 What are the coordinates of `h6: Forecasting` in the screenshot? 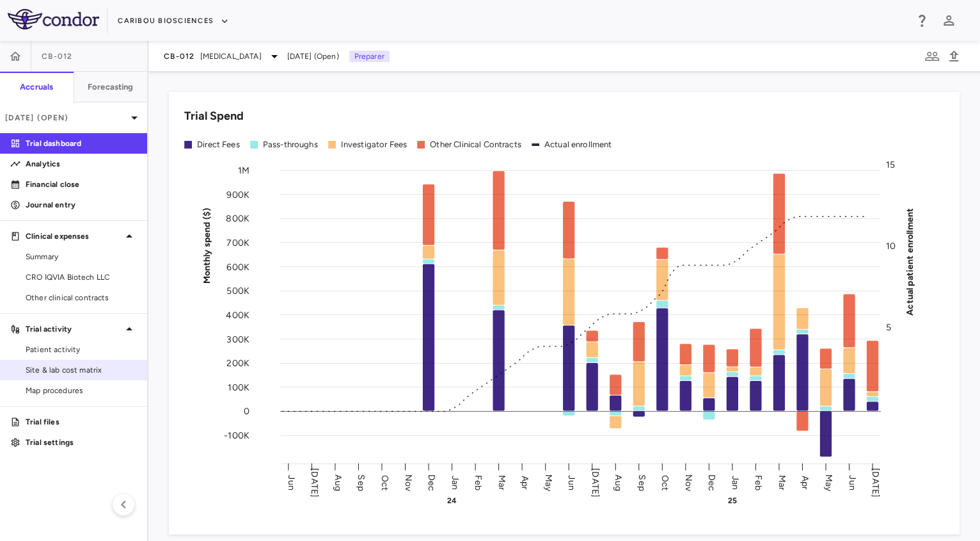 It's located at (111, 87).